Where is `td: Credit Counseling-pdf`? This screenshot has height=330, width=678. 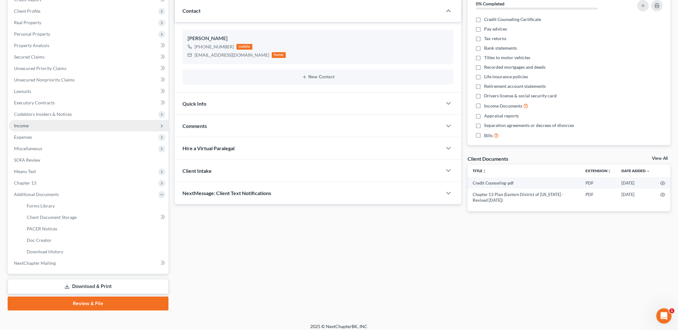 td: Credit Counseling-pdf is located at coordinates (524, 183).